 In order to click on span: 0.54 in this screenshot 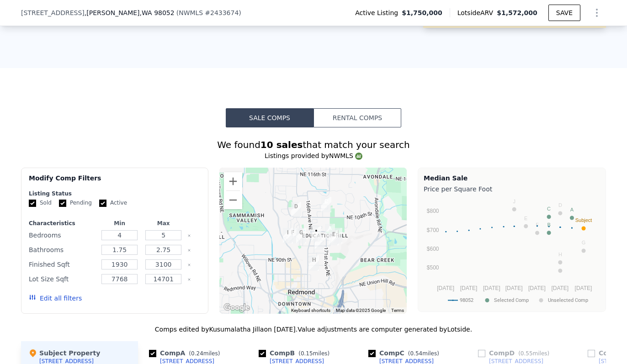, I will do `click(415, 353)`.